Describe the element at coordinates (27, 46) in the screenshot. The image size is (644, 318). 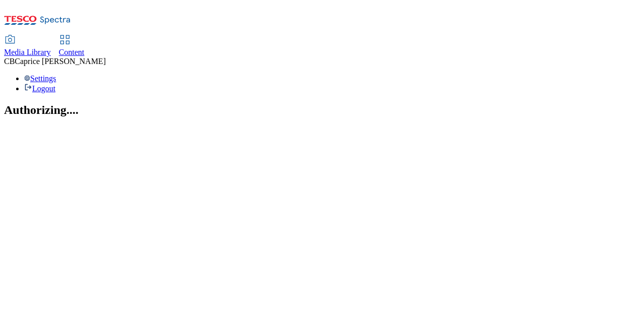
I see `a: Media Library` at that location.